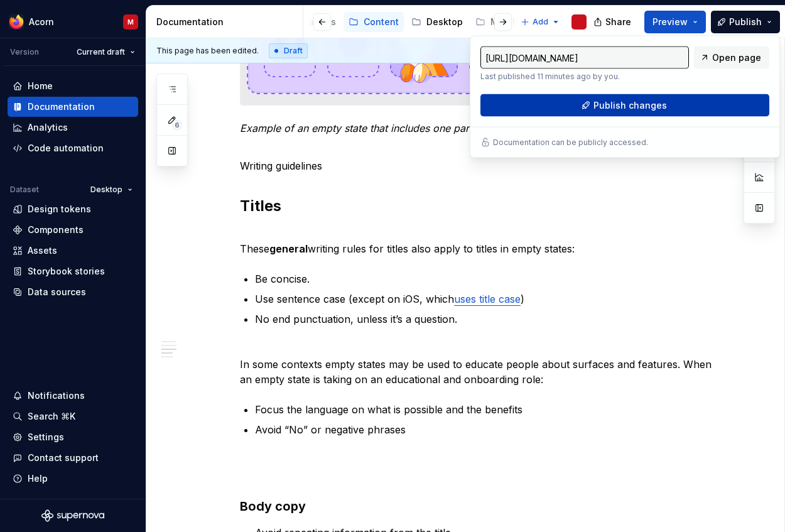 Image resolution: width=785 pixels, height=532 pixels. I want to click on a: Code automation, so click(73, 148).